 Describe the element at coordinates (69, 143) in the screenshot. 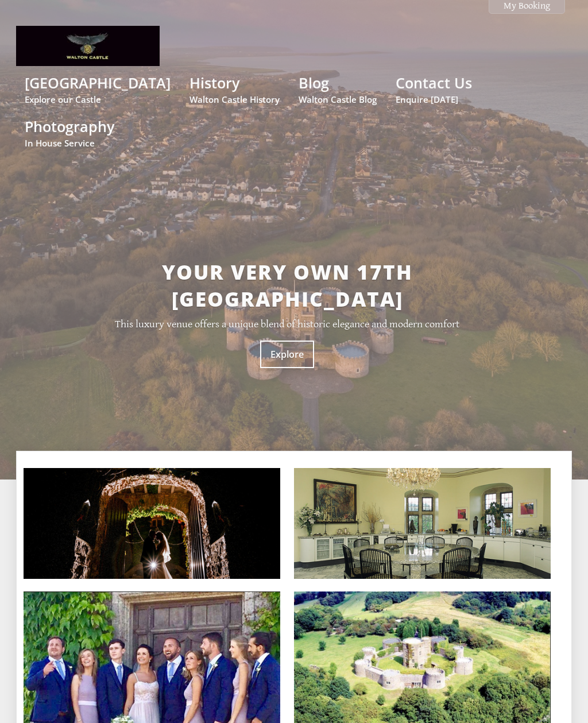

I see `small: In House Service` at that location.